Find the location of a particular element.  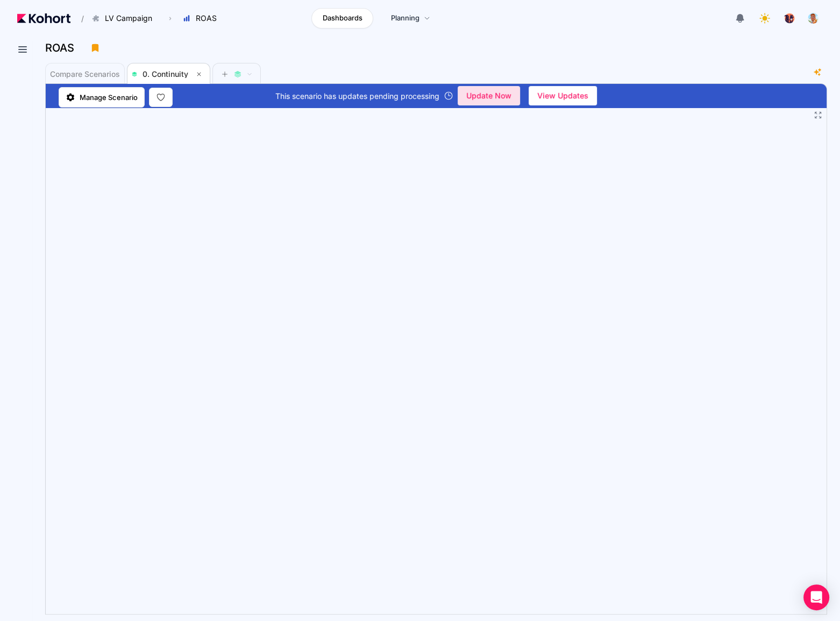

a: Manage Scenario is located at coordinates (101, 97).